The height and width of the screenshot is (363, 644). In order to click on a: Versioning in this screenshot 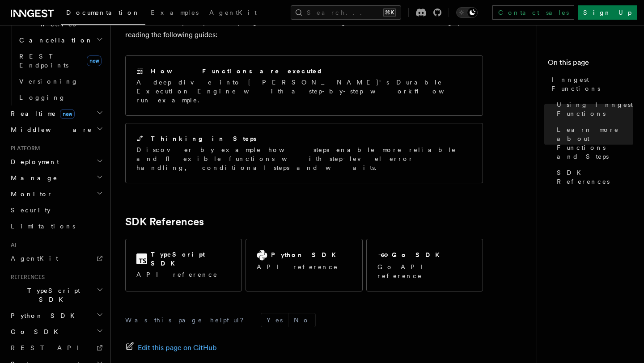, I will do `click(60, 82)`.